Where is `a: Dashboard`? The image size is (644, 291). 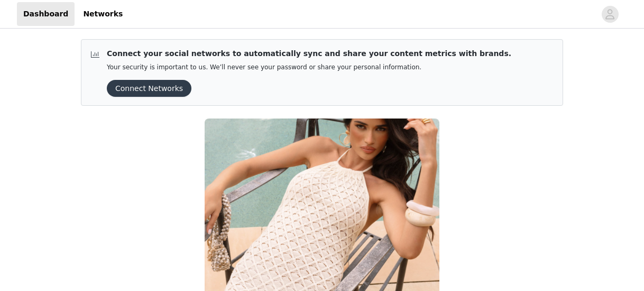 a: Dashboard is located at coordinates (45, 13).